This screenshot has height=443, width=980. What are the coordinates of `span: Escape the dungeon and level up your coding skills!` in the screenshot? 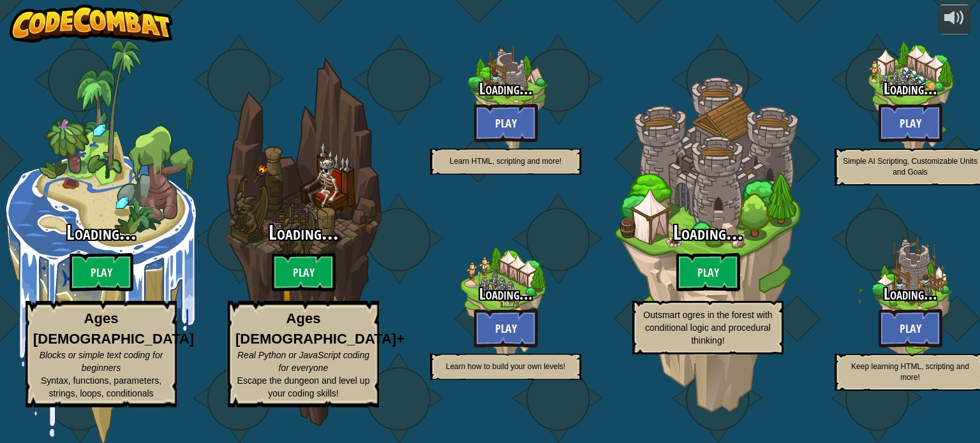 It's located at (304, 387).